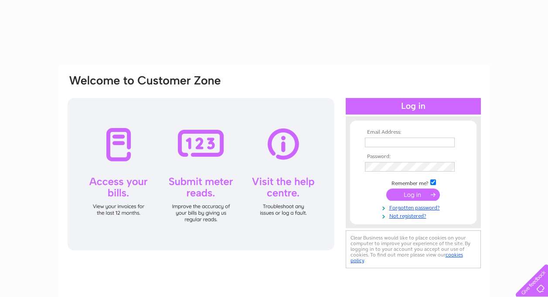 The height and width of the screenshot is (297, 548). I want to click on td: Remember me?, so click(413, 183).